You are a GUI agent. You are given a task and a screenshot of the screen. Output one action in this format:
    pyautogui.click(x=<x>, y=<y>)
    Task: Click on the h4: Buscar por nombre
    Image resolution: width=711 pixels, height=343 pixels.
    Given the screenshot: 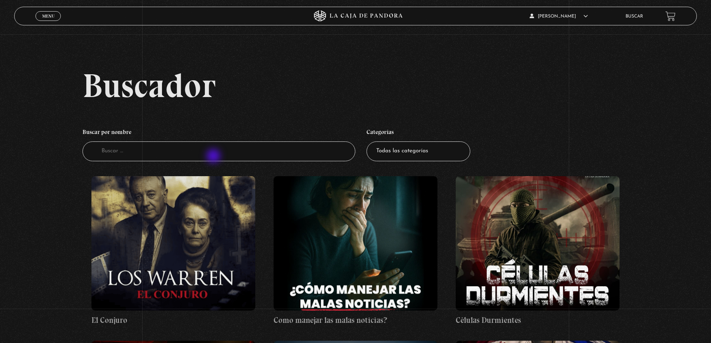 What is the action you would take?
    pyautogui.click(x=219, y=133)
    